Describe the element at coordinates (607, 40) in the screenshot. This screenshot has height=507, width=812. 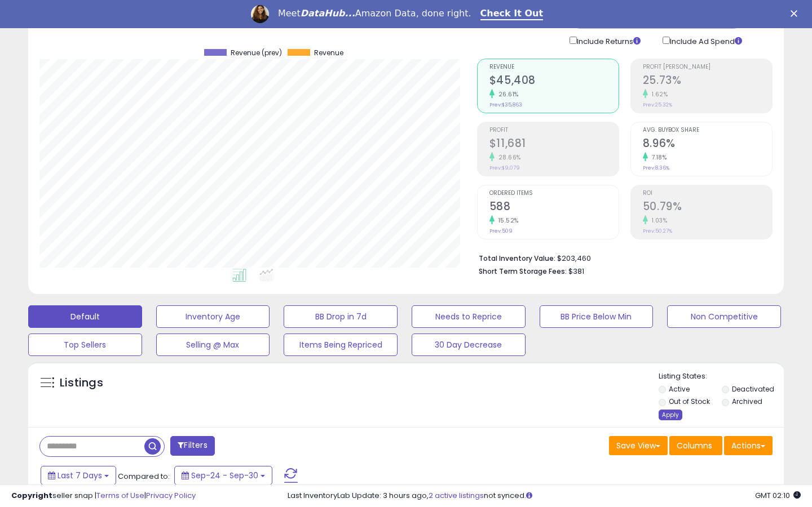
I see `div: Include Returns` at that location.